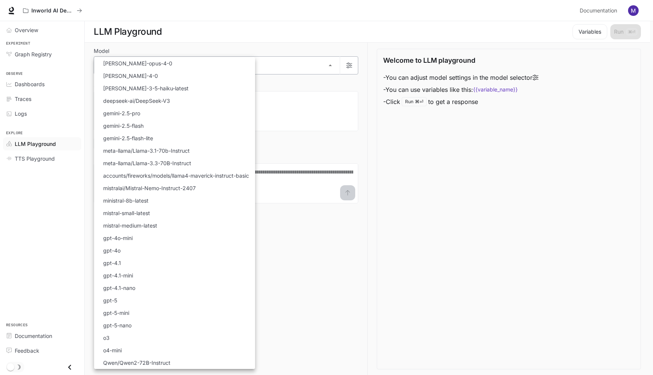 This screenshot has width=653, height=375. What do you see at coordinates (176, 175) in the screenshot?
I see `p: accounts/fireworks/models/llama4-maverick-instruct-basic` at bounding box center [176, 175].